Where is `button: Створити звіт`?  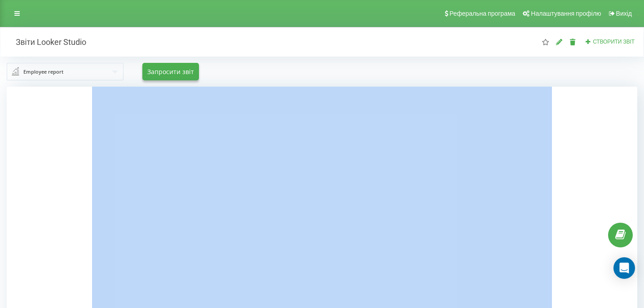 button: Створити звіт is located at coordinates (610, 42).